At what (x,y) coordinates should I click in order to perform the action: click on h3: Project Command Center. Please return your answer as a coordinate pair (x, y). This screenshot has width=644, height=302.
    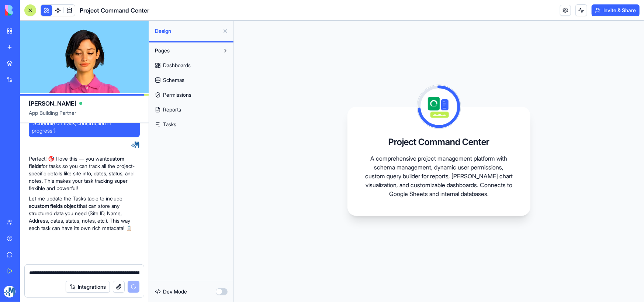
    Looking at the image, I should click on (438, 142).